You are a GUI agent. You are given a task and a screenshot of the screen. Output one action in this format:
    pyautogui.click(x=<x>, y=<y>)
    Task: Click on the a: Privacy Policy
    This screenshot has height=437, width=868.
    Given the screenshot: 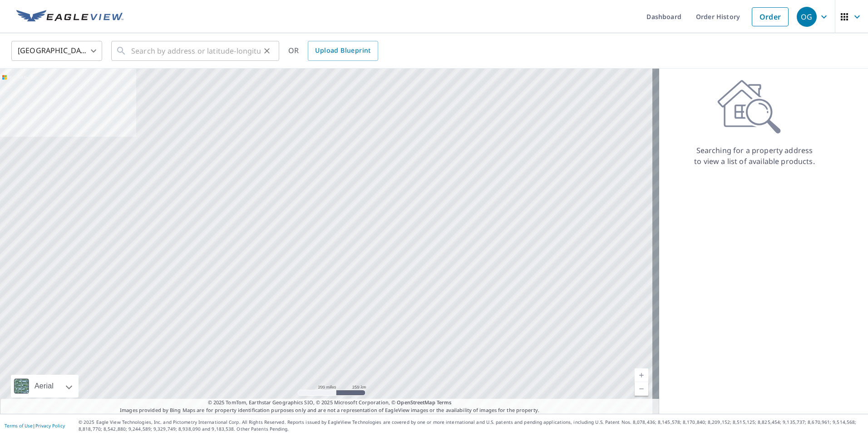 What is the action you would take?
    pyautogui.click(x=50, y=425)
    